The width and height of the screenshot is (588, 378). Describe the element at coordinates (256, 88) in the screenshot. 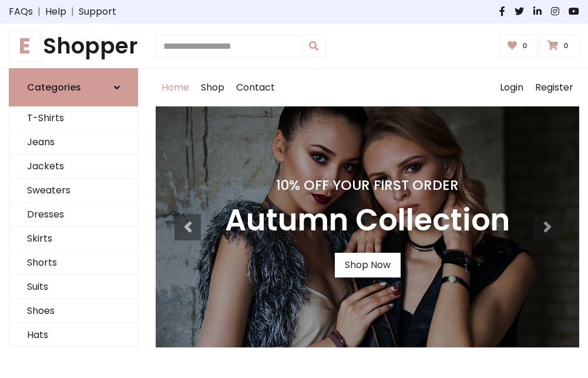

I see `a: Contact` at that location.